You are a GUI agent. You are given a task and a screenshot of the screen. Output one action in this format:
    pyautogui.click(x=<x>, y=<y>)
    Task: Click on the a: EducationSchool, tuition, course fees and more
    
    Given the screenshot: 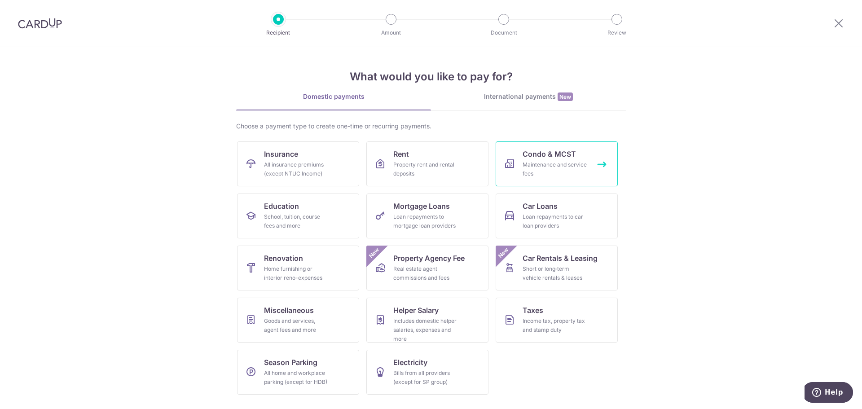 What is the action you would take?
    pyautogui.click(x=298, y=216)
    